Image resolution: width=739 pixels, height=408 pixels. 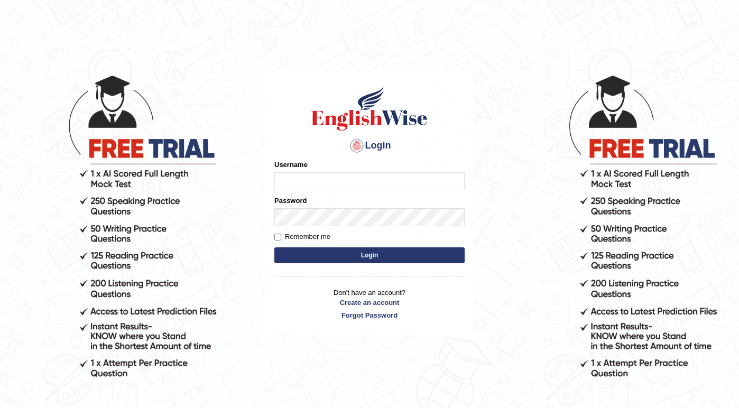 I want to click on a: Create an account, so click(x=369, y=302).